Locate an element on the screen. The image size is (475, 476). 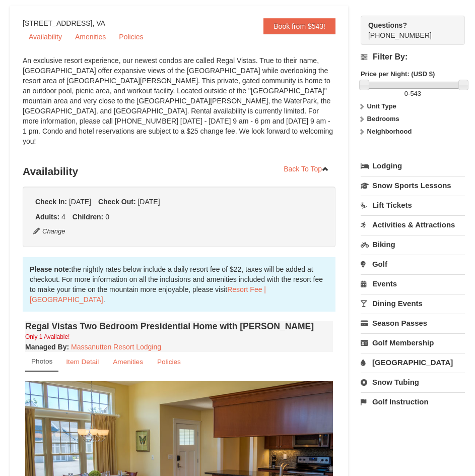
small: Policies is located at coordinates (169, 362).